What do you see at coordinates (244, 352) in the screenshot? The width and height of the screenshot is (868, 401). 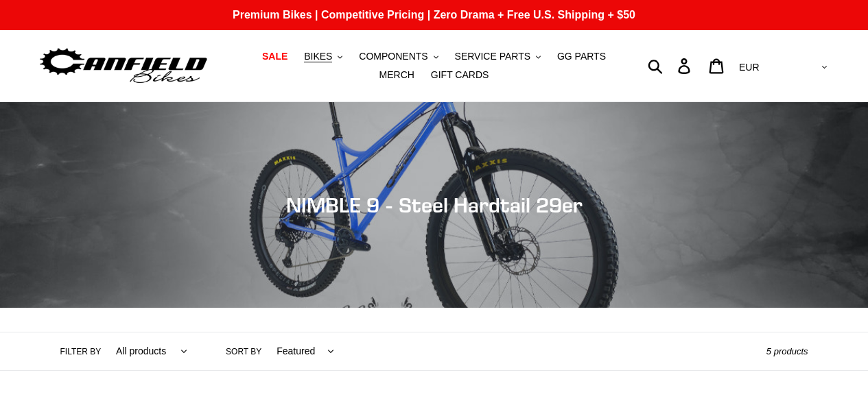 I see `label: Sort by` at bounding box center [244, 352].